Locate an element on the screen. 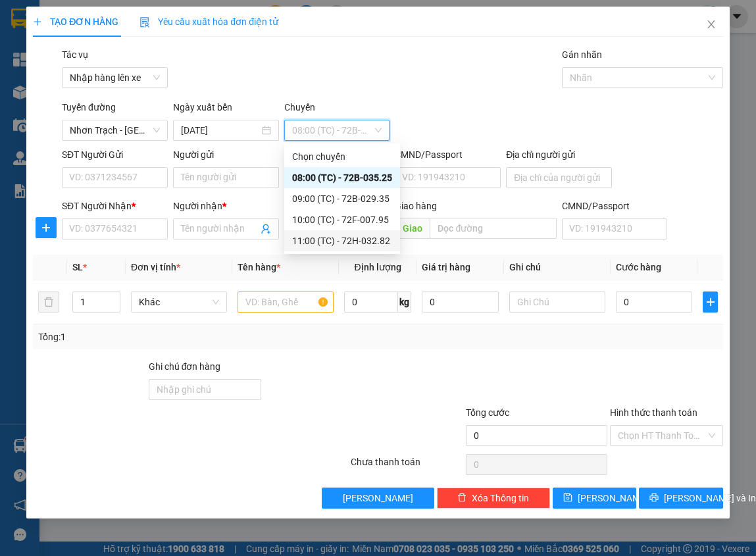  div: Tuyến đường is located at coordinates (114, 110).